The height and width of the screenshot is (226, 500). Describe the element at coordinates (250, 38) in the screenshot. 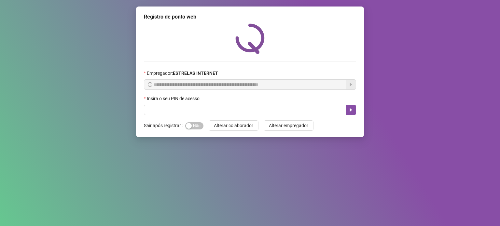

I see `img: QRPoint` at that location.